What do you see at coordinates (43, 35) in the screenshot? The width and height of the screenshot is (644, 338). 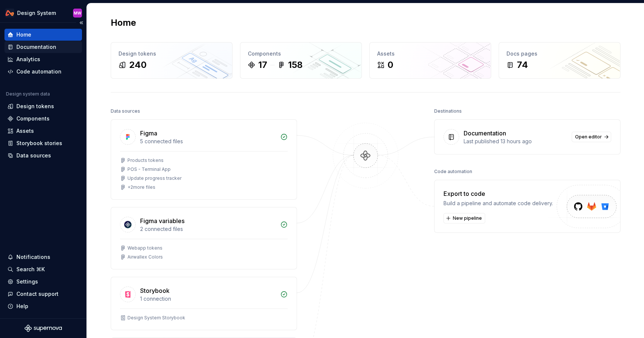 I see `a: Home` at bounding box center [43, 35].